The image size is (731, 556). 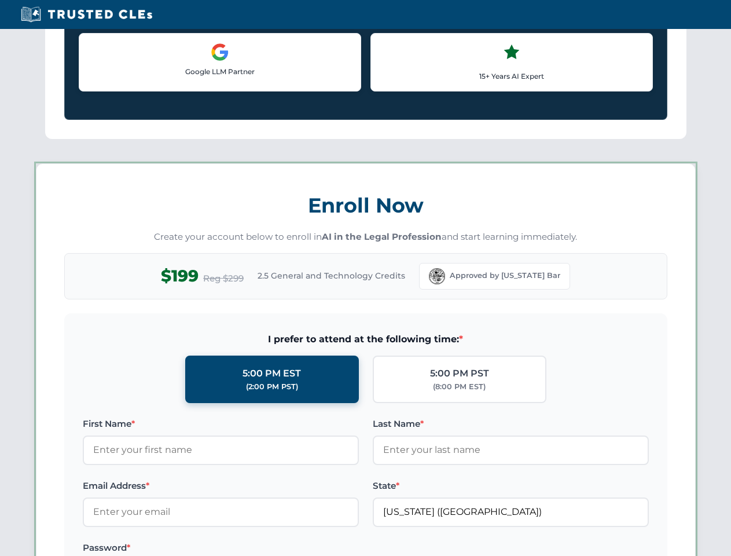 What do you see at coordinates (272, 387) in the screenshot?
I see `div: (2:00 PM PST)` at bounding box center [272, 387].